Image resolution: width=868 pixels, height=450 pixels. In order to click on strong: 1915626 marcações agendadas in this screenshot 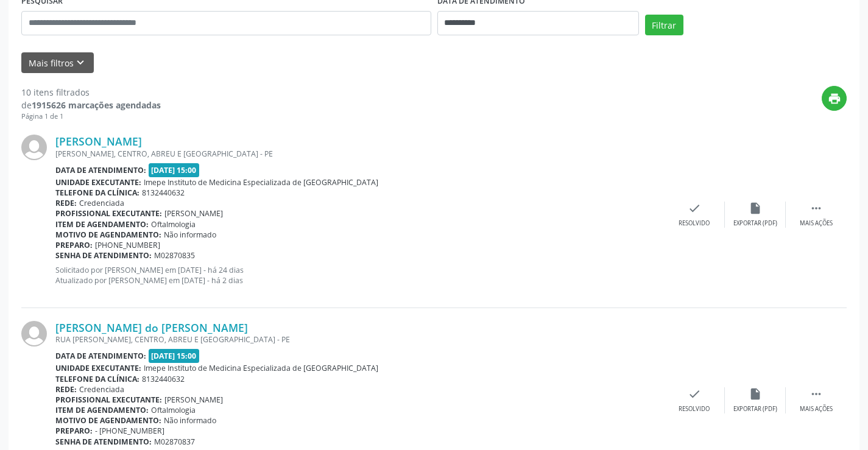, I will do `click(97, 105)`.